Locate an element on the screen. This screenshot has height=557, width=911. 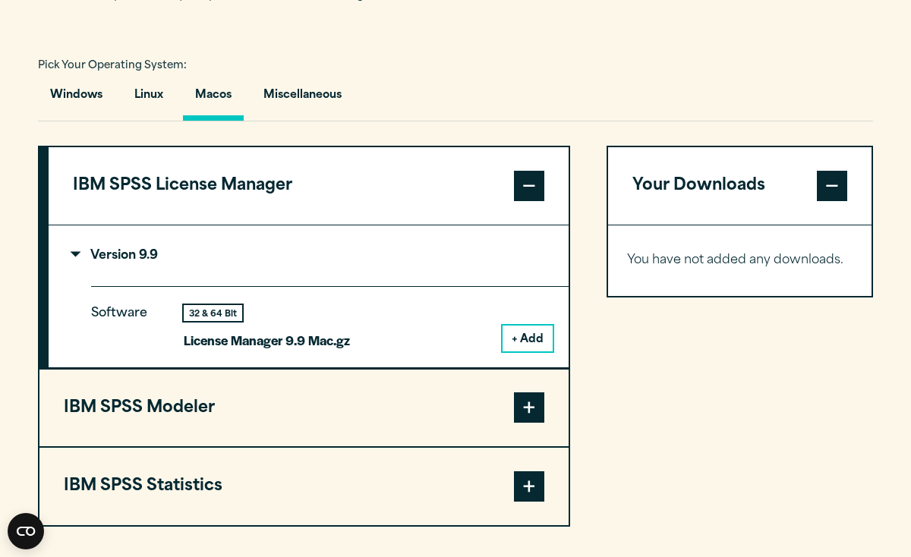
p: Software is located at coordinates (125, 321).